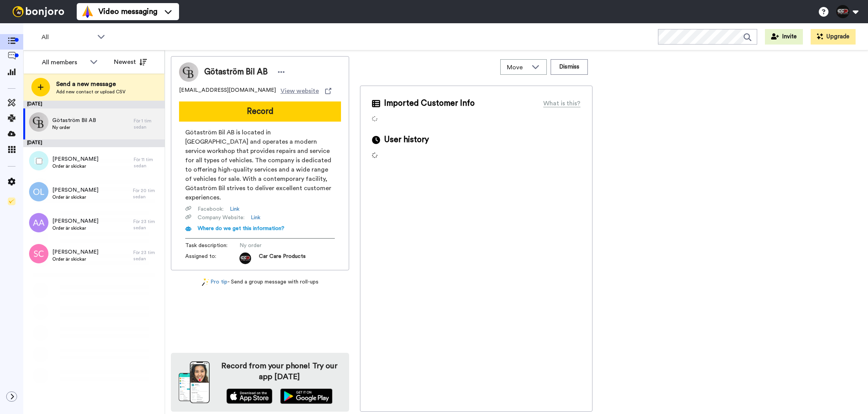 The height and width of the screenshot is (414, 868). I want to click on img: Checklist.svg, so click(12, 201).